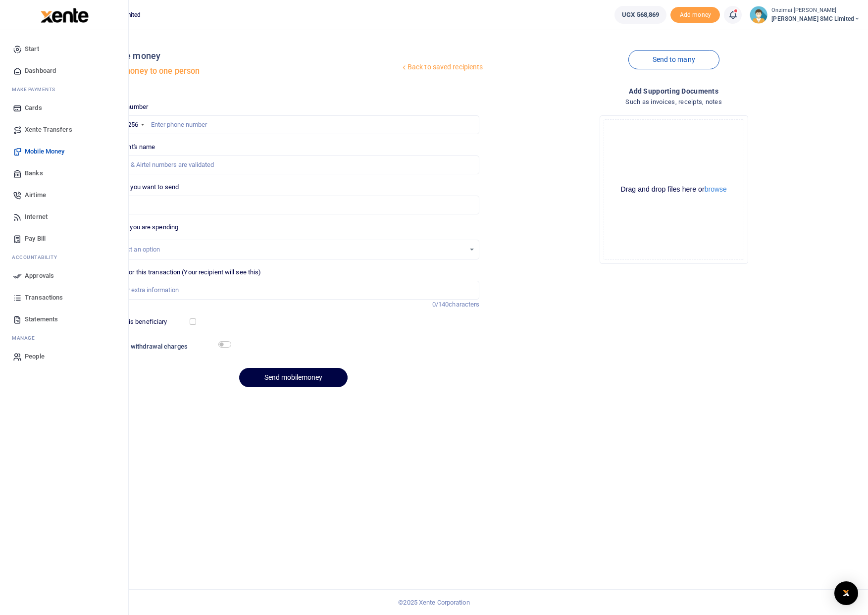 This screenshot has width=868, height=615. What do you see at coordinates (64, 298) in the screenshot?
I see `a: Transactions` at bounding box center [64, 298].